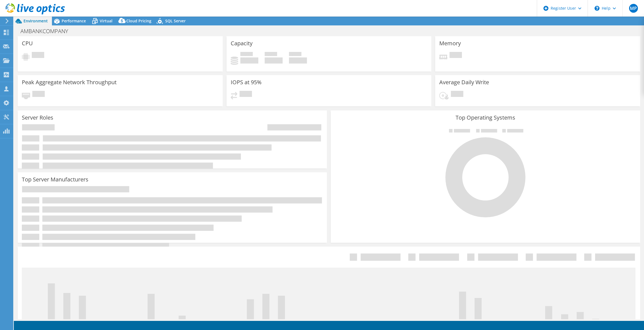 The width and height of the screenshot is (644, 330). I want to click on span: Performance, so click(74, 21).